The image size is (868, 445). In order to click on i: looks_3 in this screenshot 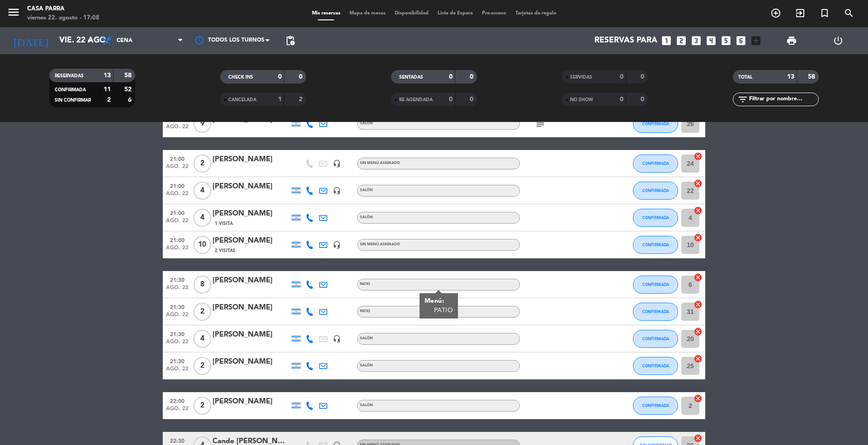, I will do `click(696, 41)`.